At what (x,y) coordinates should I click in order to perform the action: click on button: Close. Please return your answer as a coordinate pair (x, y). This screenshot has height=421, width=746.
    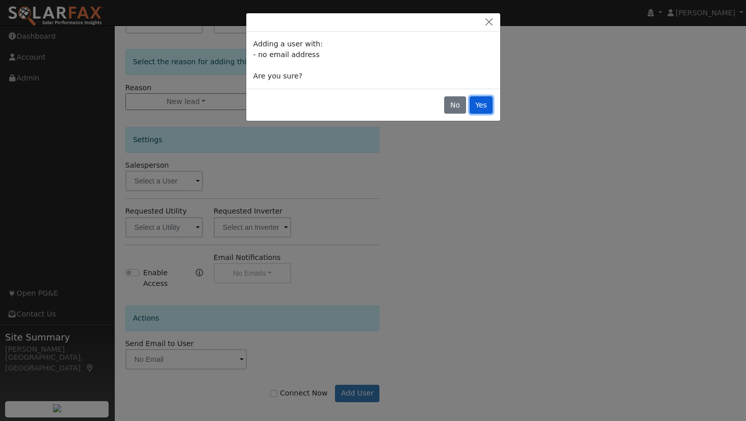
    Looking at the image, I should click on (489, 22).